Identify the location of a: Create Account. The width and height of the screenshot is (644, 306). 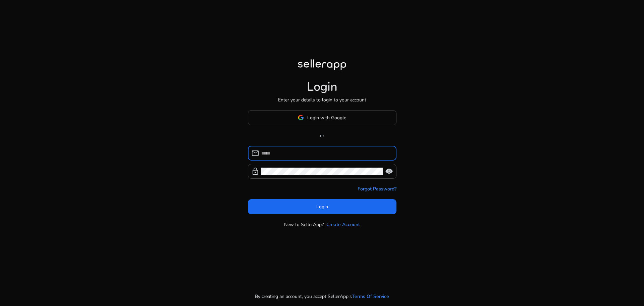
(343, 224).